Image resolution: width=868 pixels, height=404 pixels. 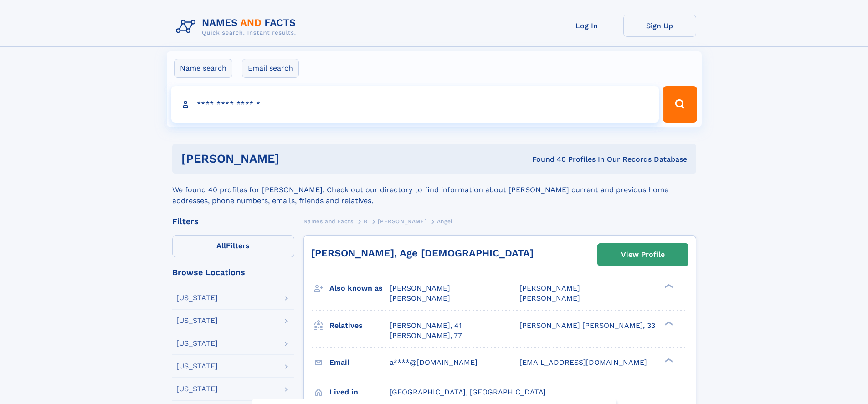 I want to click on a: Sign Up, so click(x=660, y=25).